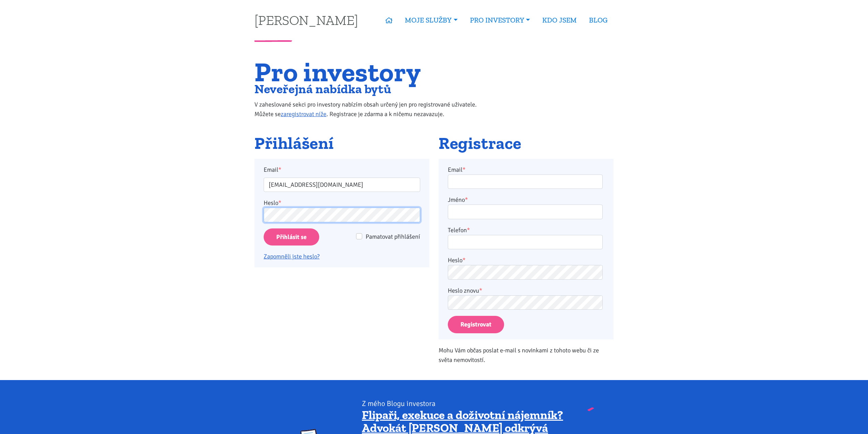 This screenshot has height=434, width=868. I want to click on p: Mohu Vám občas poslat e-mail s novinkami z tohoto webu či ze světa nemovitostí., so click(526, 355).